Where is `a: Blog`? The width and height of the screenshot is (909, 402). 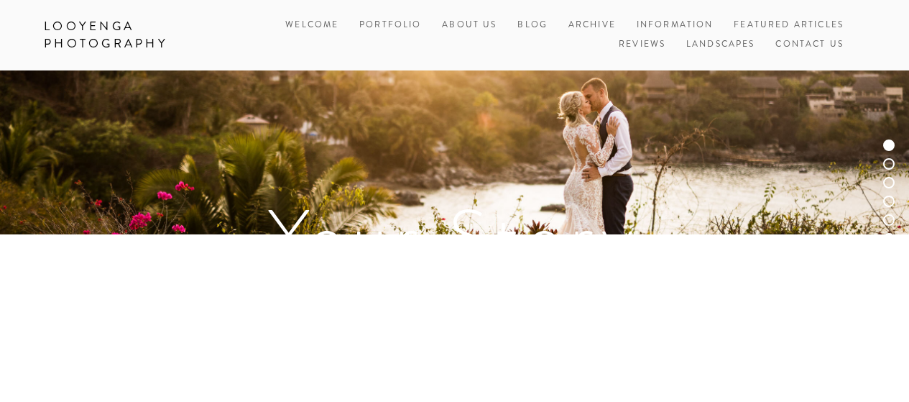
a: Blog is located at coordinates (532, 25).